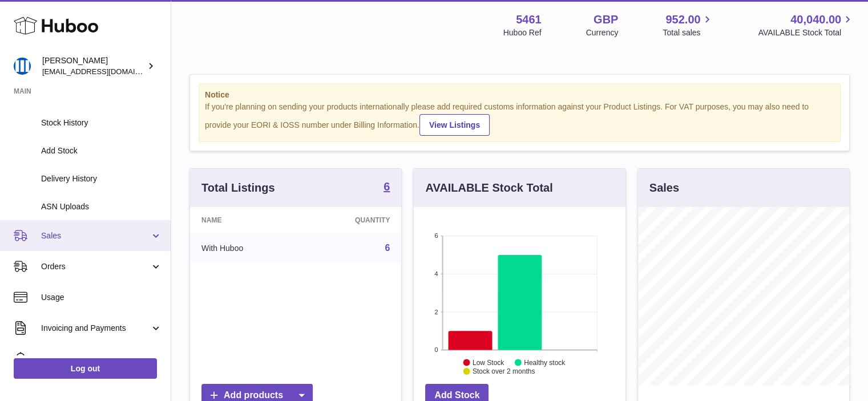  What do you see at coordinates (437, 312) in the screenshot?
I see `text: 2` at bounding box center [437, 312].